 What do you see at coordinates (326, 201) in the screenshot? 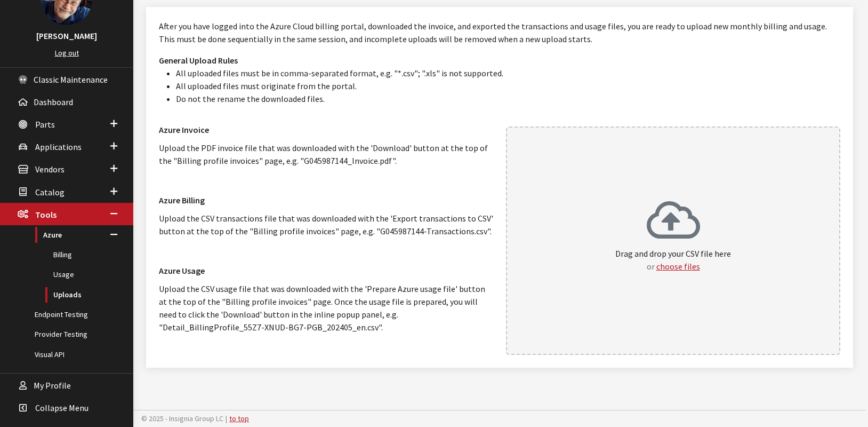
I see `h3: Azure Billing` at bounding box center [326, 201].